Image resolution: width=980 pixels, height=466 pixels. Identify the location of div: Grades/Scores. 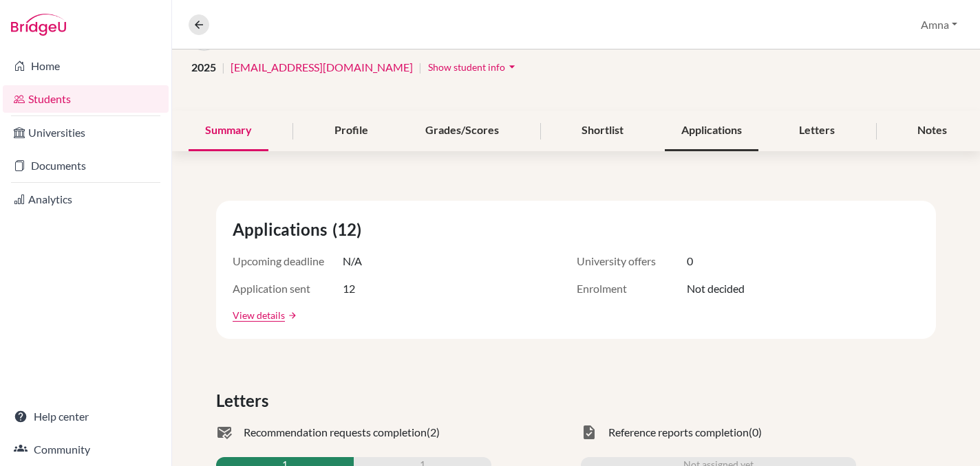
(462, 131).